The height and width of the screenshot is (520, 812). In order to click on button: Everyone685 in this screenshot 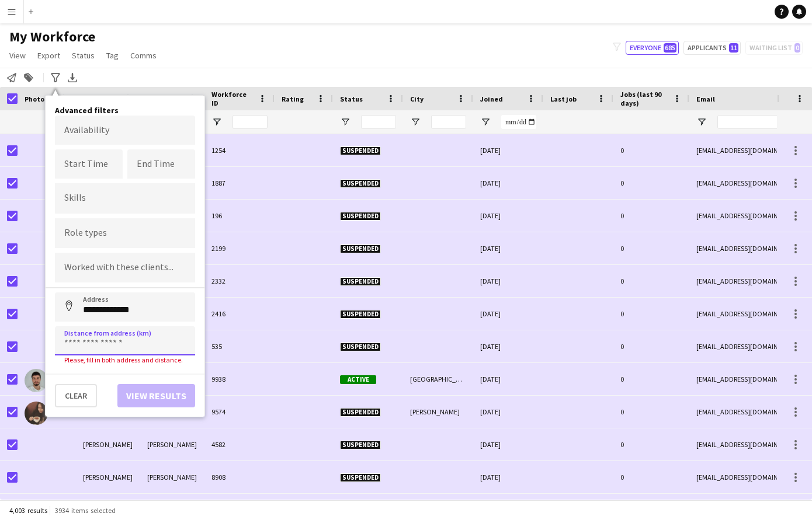, I will do `click(652, 48)`.